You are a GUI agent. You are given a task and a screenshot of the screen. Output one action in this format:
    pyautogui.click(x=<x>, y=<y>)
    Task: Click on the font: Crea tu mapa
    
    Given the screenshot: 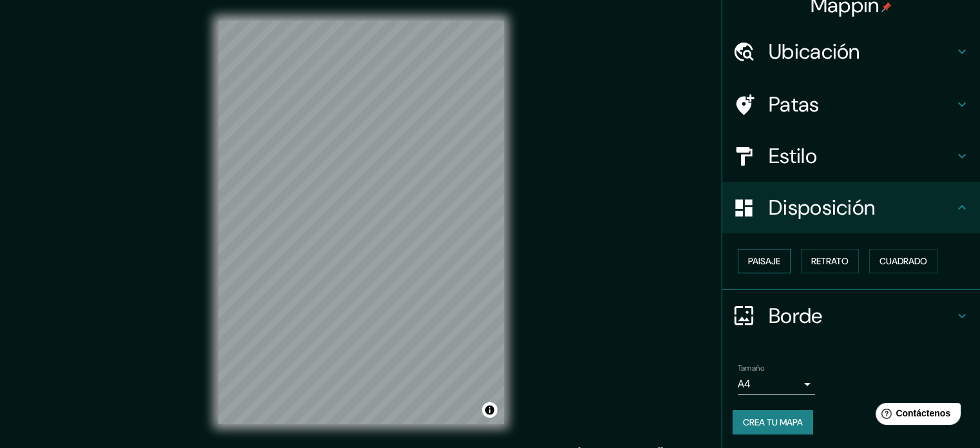 What is the action you would take?
    pyautogui.click(x=773, y=421)
    